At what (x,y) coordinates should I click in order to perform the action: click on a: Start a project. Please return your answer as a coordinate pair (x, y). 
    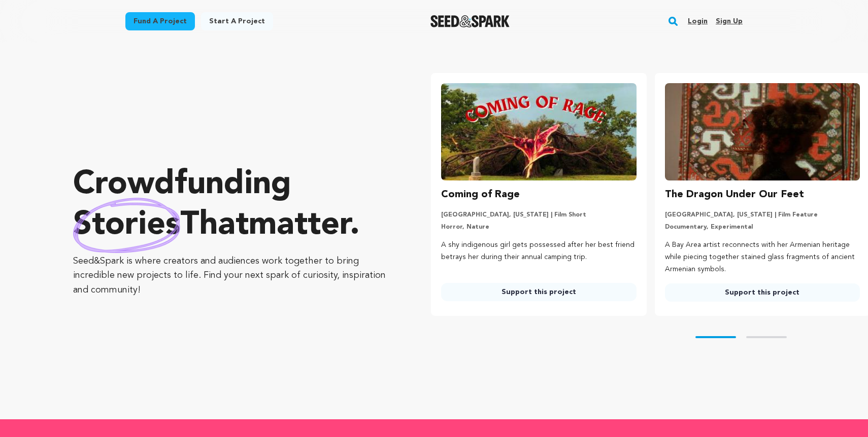
    Looking at the image, I should click on (237, 21).